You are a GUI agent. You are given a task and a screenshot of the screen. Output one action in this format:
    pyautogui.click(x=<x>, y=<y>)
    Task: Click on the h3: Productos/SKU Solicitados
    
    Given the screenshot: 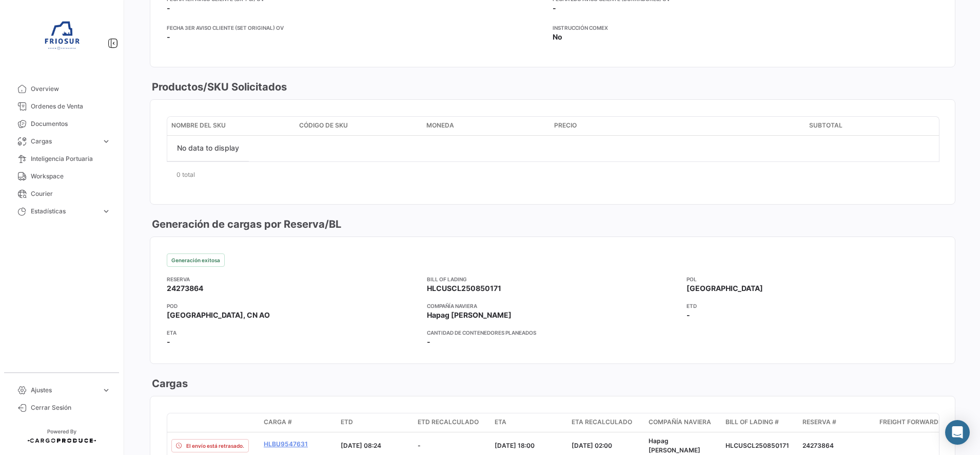 What is the action you would take?
    pyautogui.click(x=218, y=87)
    